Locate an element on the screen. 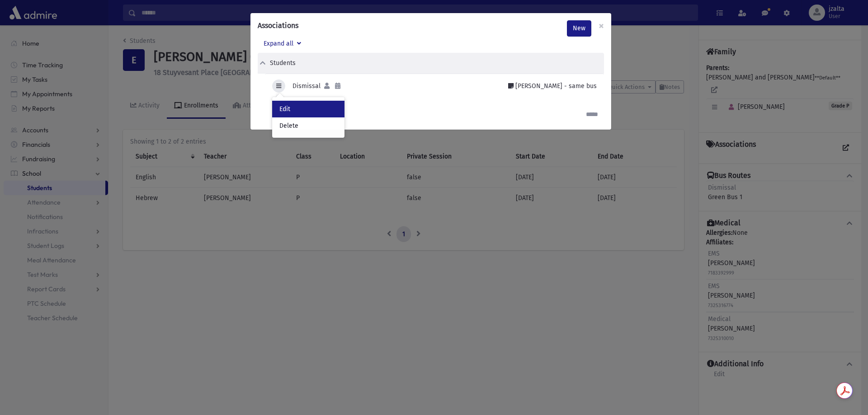  div: Dismissal is located at coordinates (307, 86).